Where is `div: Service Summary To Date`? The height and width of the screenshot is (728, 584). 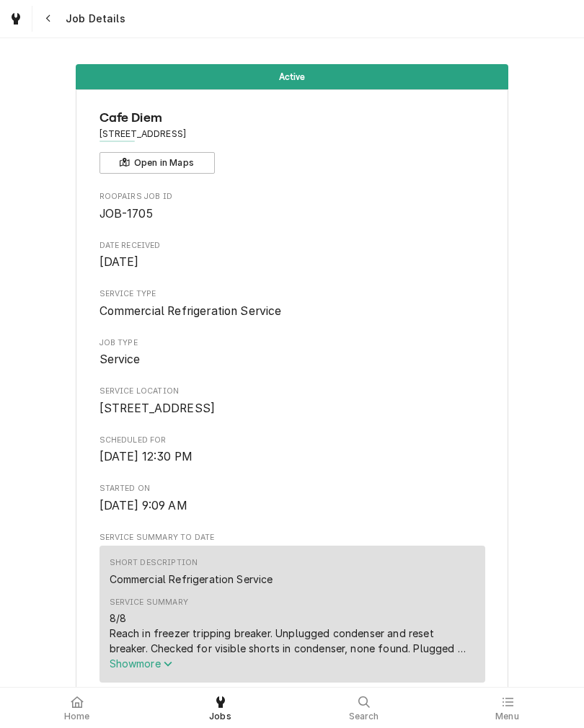 div: Service Summary To Date is located at coordinates (292, 610).